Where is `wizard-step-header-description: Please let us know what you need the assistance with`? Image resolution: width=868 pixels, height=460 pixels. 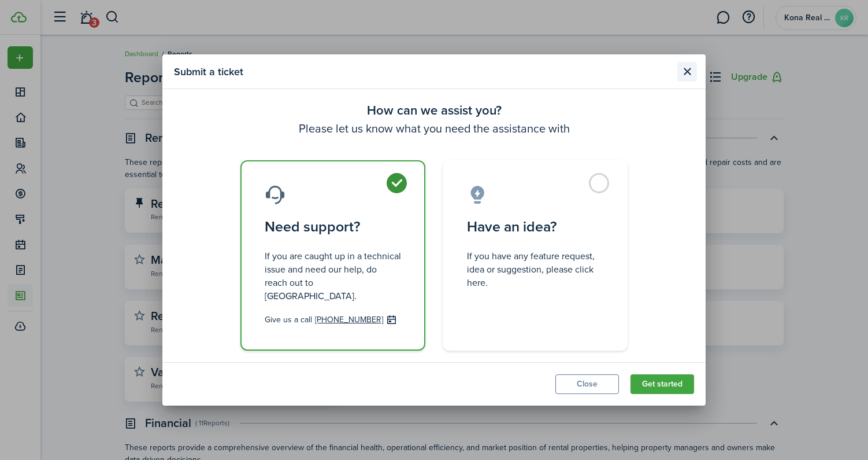 wizard-step-header-description: Please let us know what you need the assistance with is located at coordinates (434, 128).